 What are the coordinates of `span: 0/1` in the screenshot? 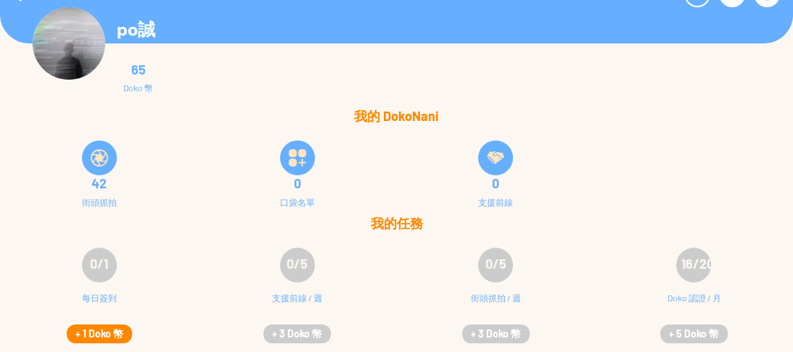 It's located at (99, 264).